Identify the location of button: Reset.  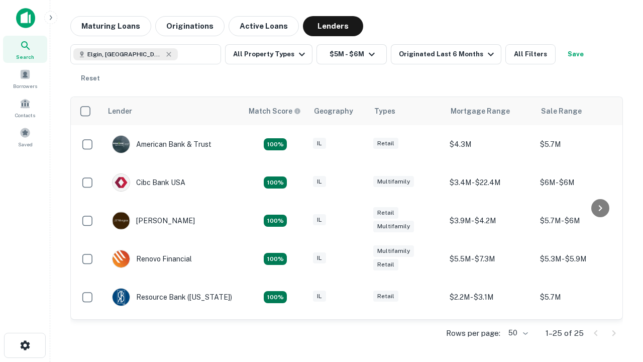
(90, 78).